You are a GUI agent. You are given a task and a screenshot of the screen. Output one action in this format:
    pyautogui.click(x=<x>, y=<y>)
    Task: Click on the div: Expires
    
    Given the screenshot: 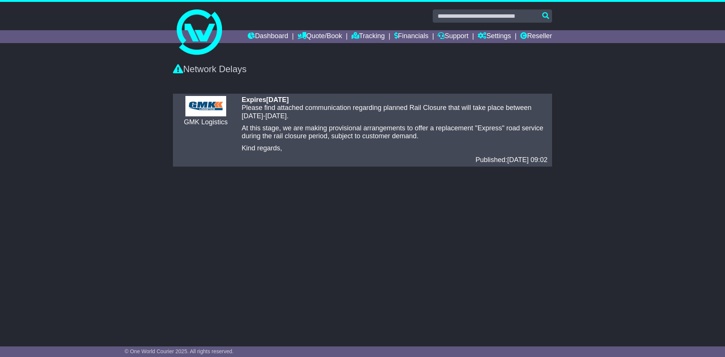 What is the action you would take?
    pyautogui.click(x=394, y=100)
    